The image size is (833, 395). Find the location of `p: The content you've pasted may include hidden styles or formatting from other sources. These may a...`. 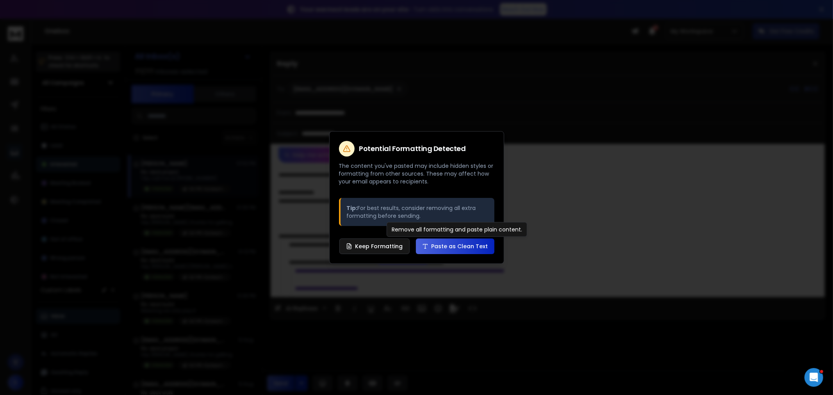

p: The content you've pasted may include hidden styles or formatting from other sources. These may a... is located at coordinates (417, 174).